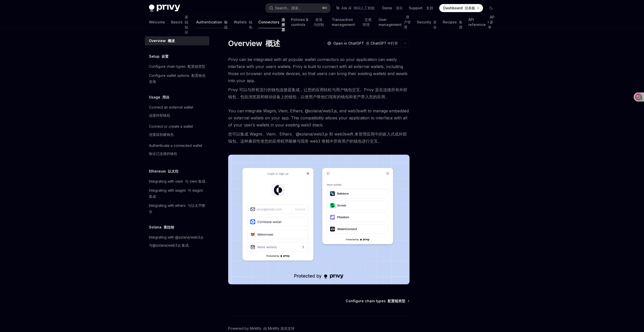 The height and width of the screenshot is (332, 644). Describe the element at coordinates (358, 8) in the screenshot. I see `span: Ask AI` at that location.